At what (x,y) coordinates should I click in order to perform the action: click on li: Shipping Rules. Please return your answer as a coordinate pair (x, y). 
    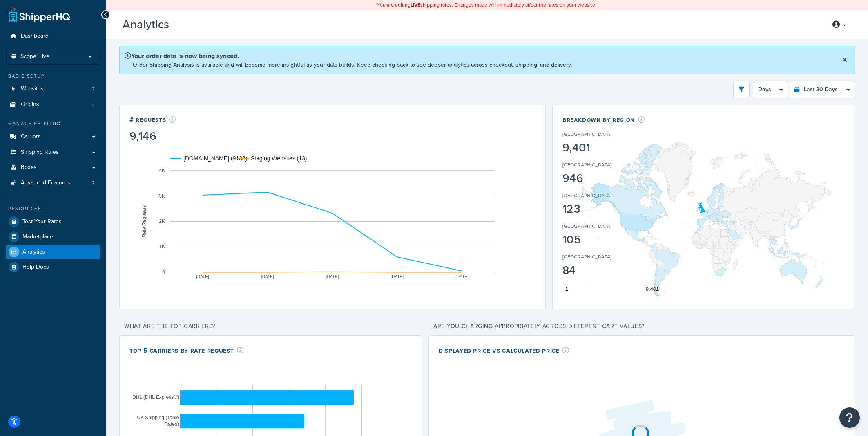
    Looking at the image, I should click on (53, 152).